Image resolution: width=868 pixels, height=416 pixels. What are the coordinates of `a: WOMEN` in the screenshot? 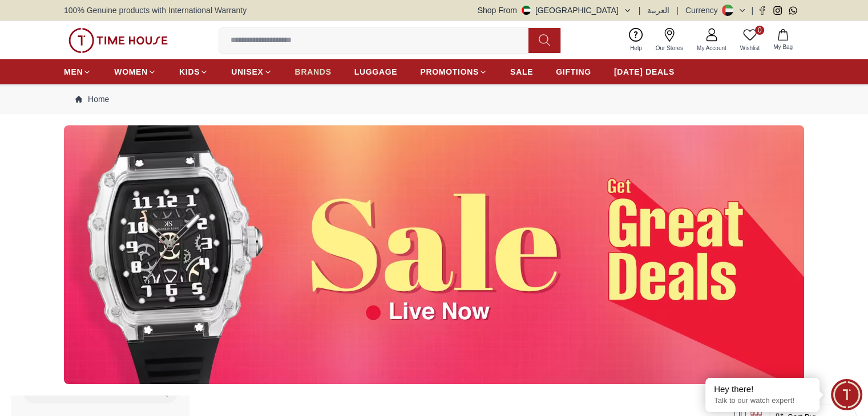 It's located at (135, 72).